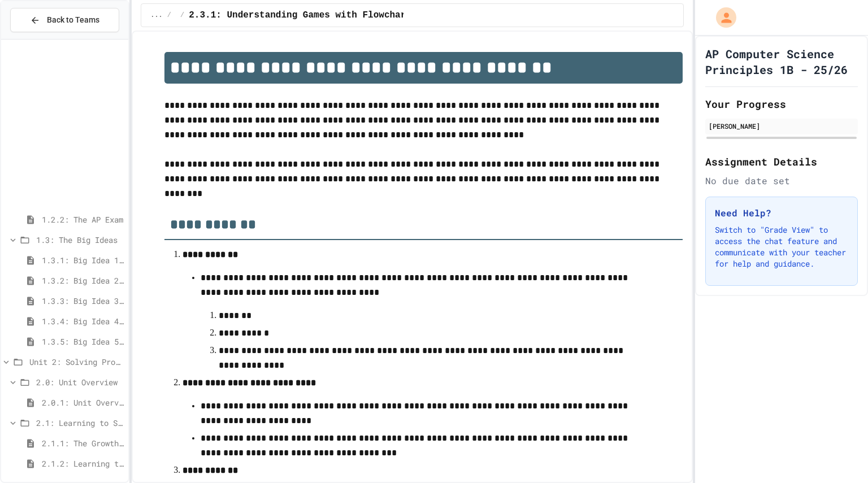  I want to click on span: 1.3.5: Big Idea 5 - Impact of Computing, so click(82, 341).